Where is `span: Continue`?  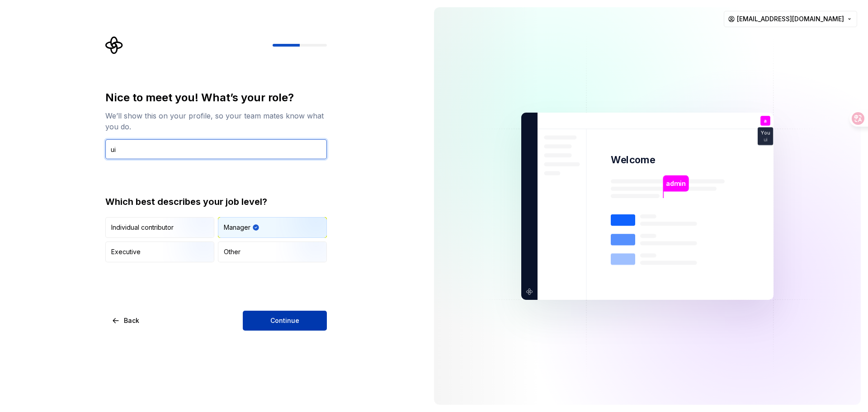 span: Continue is located at coordinates (285, 321).